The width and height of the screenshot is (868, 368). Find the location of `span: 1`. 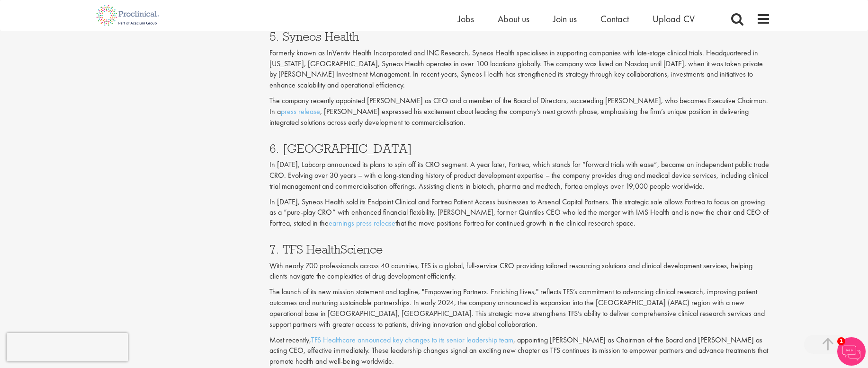

span: 1 is located at coordinates (841, 341).